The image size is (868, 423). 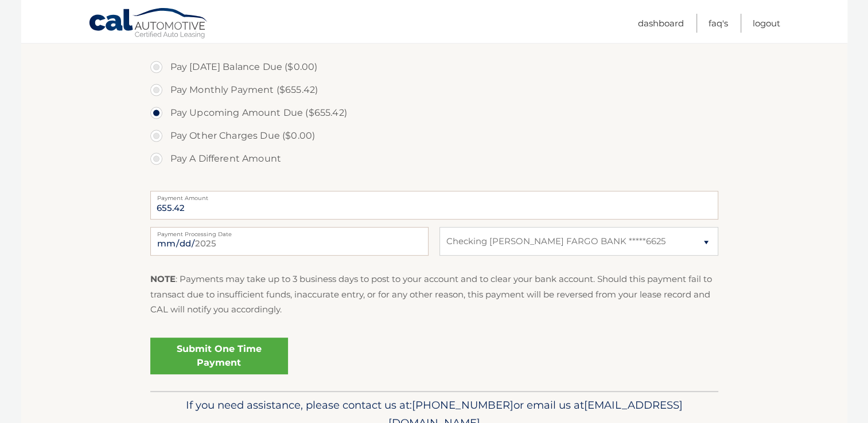 What do you see at coordinates (163, 279) in the screenshot?
I see `strong: NOTE` at bounding box center [163, 279].